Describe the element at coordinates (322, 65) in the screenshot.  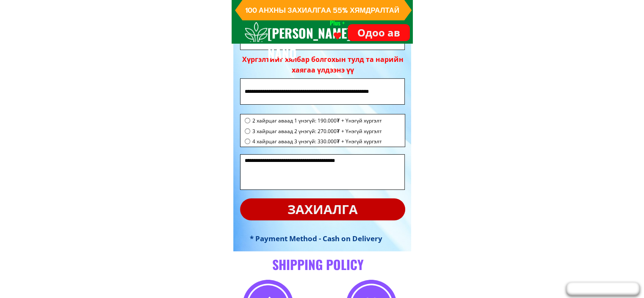
I see `div: Хүргэлтийг хялбар болгохын тулд та нарийн хаягаа үлдээнэ үү` at that location.